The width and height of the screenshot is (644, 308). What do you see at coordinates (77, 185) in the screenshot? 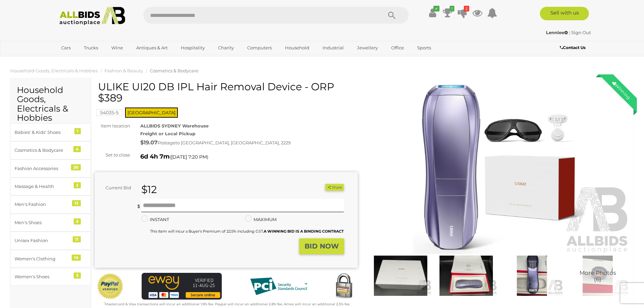
I see `div: 2` at bounding box center [77, 185].